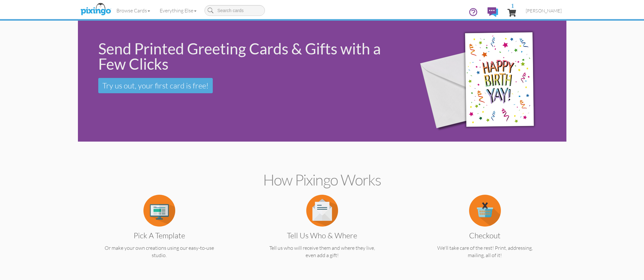 The width and height of the screenshot is (644, 280). What do you see at coordinates (178, 11) in the screenshot?
I see `a: Everything Else` at bounding box center [178, 11].